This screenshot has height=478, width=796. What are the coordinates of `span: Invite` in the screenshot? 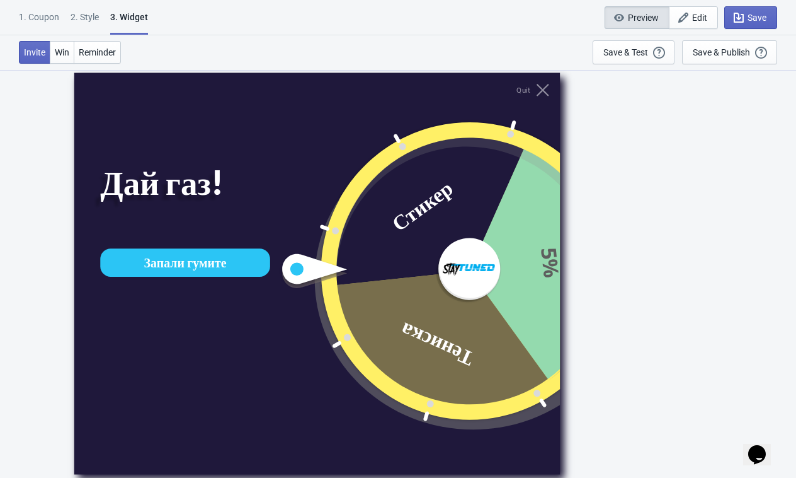 It's located at (35, 52).